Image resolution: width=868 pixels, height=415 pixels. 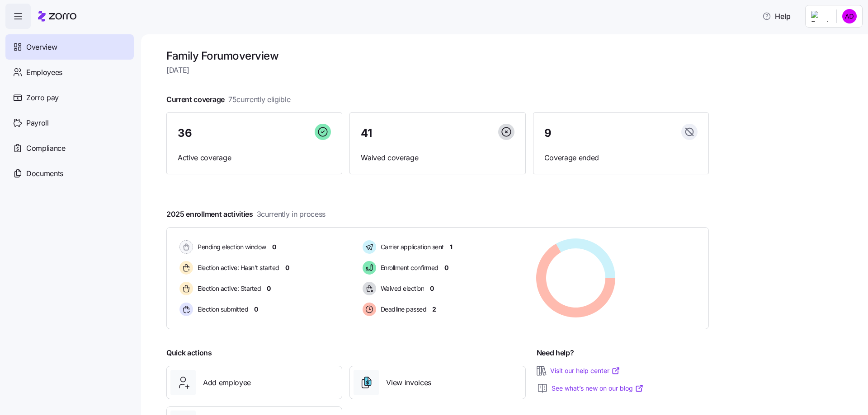 What do you see at coordinates (401, 289) in the screenshot?
I see `span: Waived election` at bounding box center [401, 289].